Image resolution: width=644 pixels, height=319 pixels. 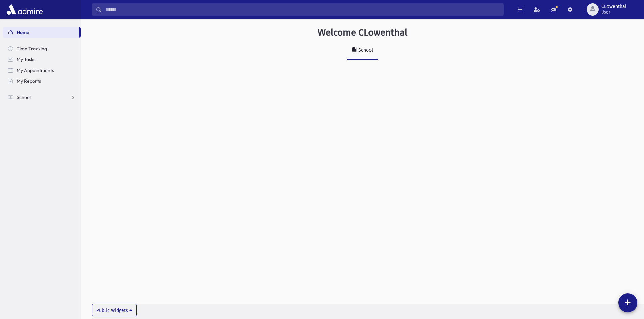 What do you see at coordinates (614, 12) in the screenshot?
I see `span: User` at bounding box center [614, 12].